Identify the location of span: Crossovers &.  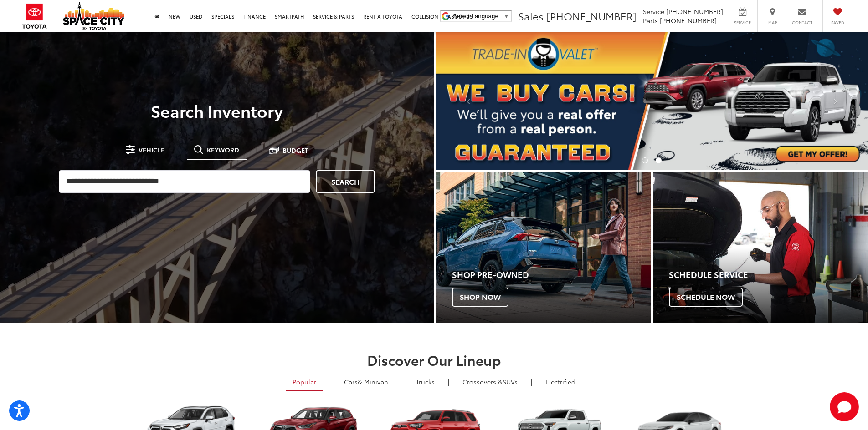
(483, 382).